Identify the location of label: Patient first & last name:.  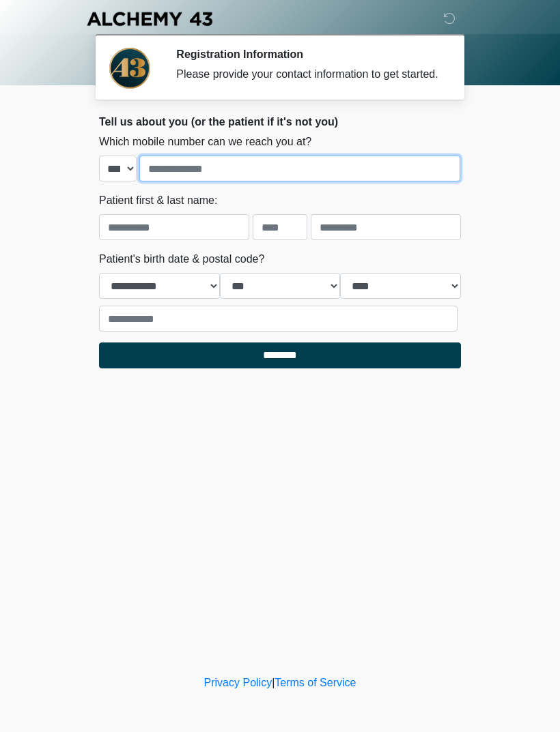
(158, 200).